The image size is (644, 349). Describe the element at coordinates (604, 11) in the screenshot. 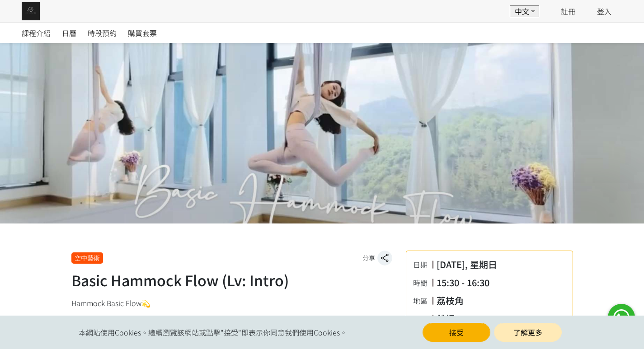

I see `a: 登入` at that location.